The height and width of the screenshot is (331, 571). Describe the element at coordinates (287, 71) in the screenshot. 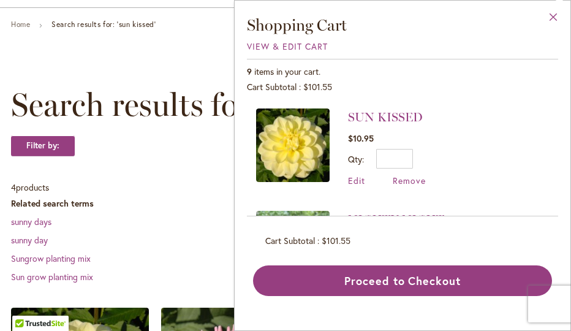

I see `span: items in your cart.` at that location.